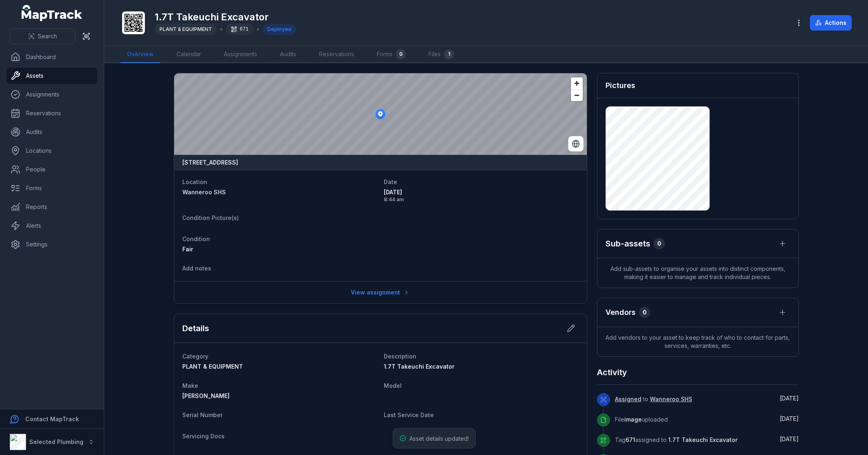  What do you see at coordinates (577, 95) in the screenshot?
I see `button: Zoom out` at bounding box center [577, 95].